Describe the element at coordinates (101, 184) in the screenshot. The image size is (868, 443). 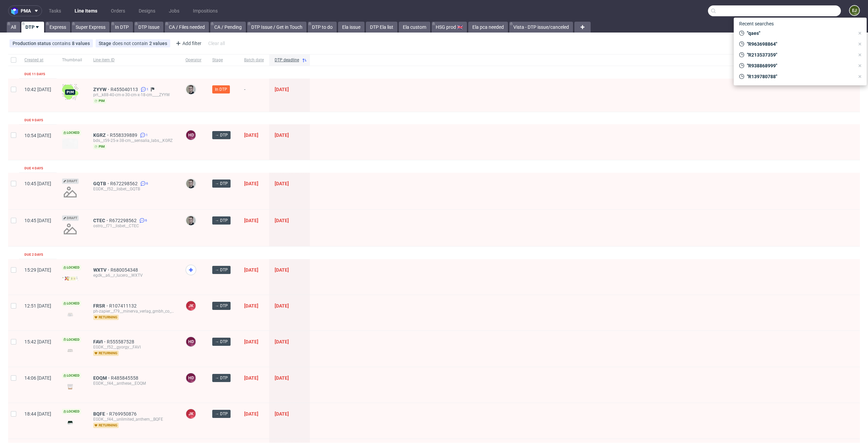
I see `span: GQTB` at that location.